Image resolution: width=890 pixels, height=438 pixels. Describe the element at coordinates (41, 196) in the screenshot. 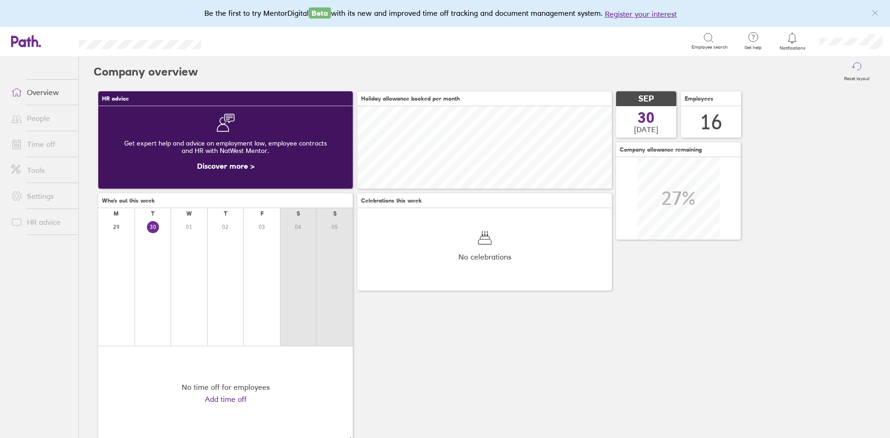

I see `a: Settings` at that location.